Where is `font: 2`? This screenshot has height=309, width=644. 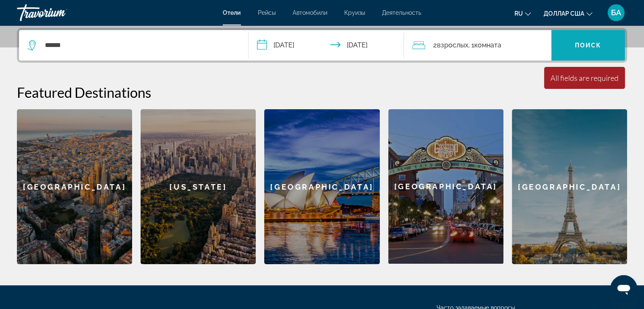
font: 2 is located at coordinates (434, 45).